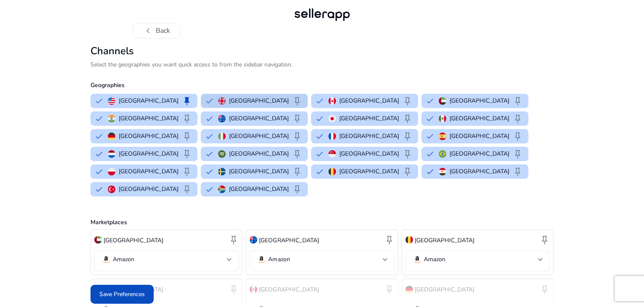 This screenshot has height=307, width=644. Describe the element at coordinates (332, 136) in the screenshot. I see `img: fr.svg` at that location.